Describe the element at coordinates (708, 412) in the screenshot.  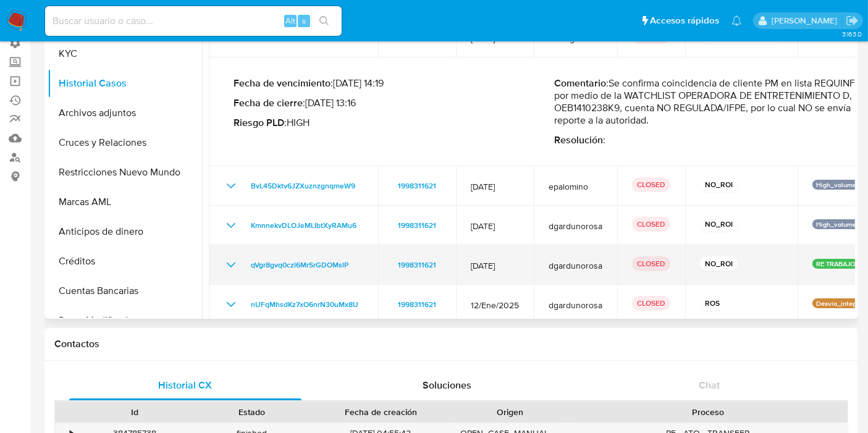
I see `div: Proceso` at that location.